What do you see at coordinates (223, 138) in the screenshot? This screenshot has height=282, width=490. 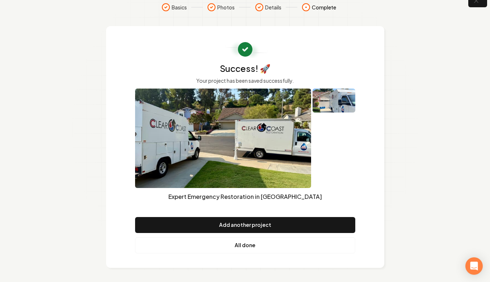 I see `img: Main image for Expert Emergency Restoration in Rancho Cucamonga project` at bounding box center [223, 138].